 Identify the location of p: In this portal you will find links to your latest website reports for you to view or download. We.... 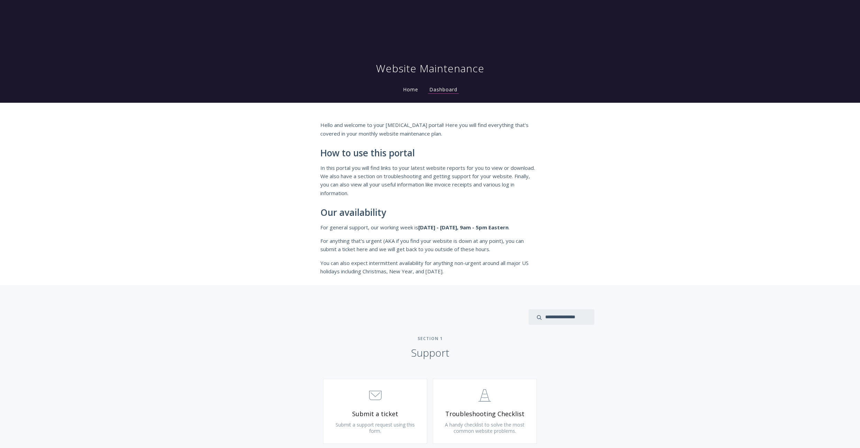
(430, 181).